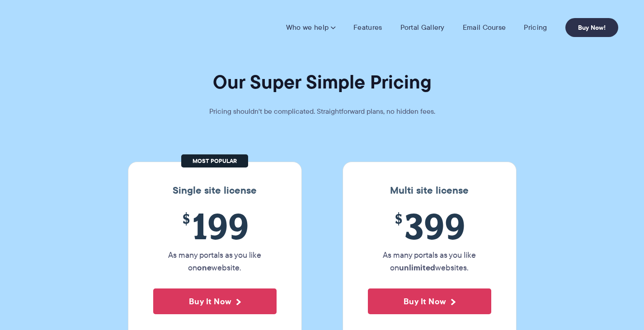 The height and width of the screenshot is (330, 644). What do you see at coordinates (429, 261) in the screenshot?
I see `p: As many portals as you like on websites.` at bounding box center [429, 261].